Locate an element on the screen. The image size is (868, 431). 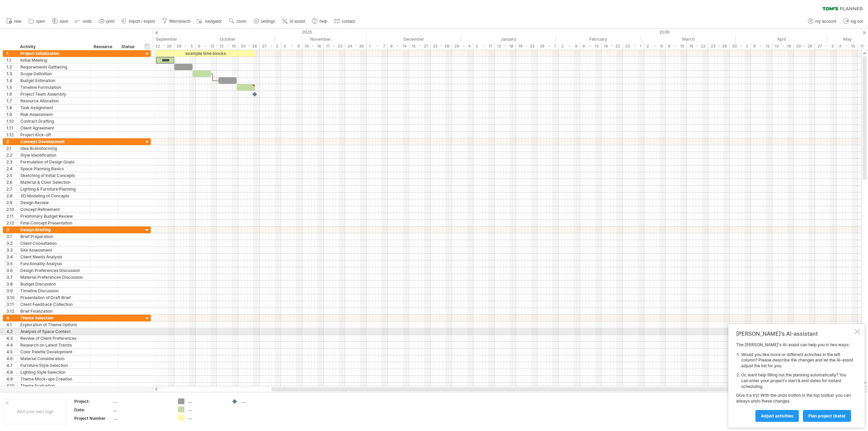
div: 1.4 is located at coordinates (12, 81).